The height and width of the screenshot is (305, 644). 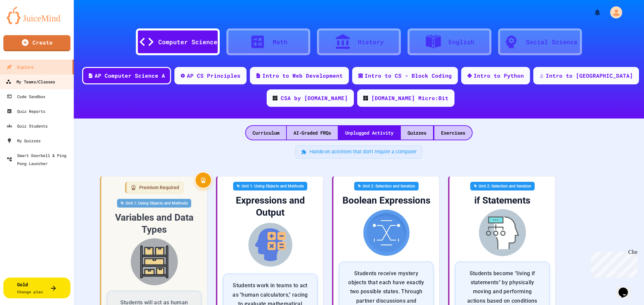 What do you see at coordinates (214, 76) in the screenshot?
I see `div: AP CS Principles` at bounding box center [214, 76].